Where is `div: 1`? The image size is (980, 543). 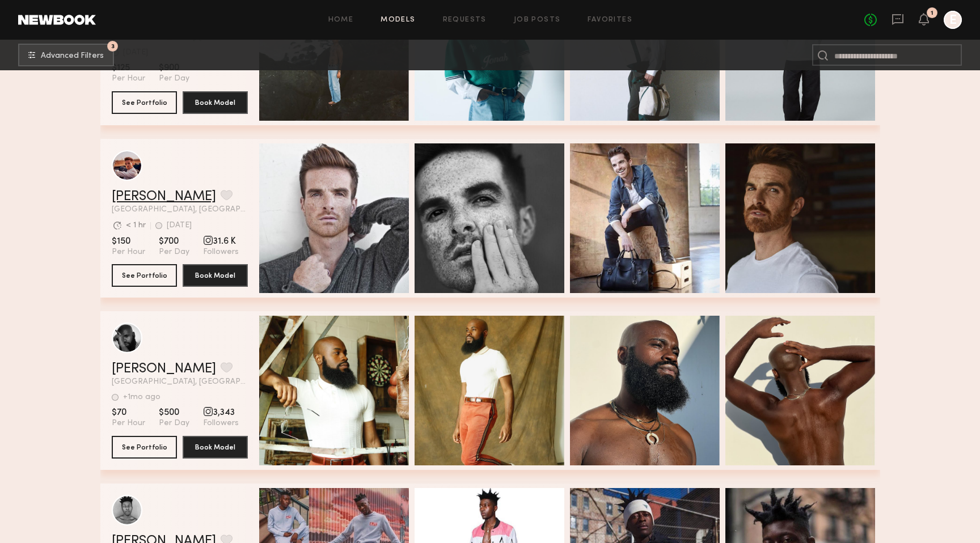 div: 1 is located at coordinates (932, 13).